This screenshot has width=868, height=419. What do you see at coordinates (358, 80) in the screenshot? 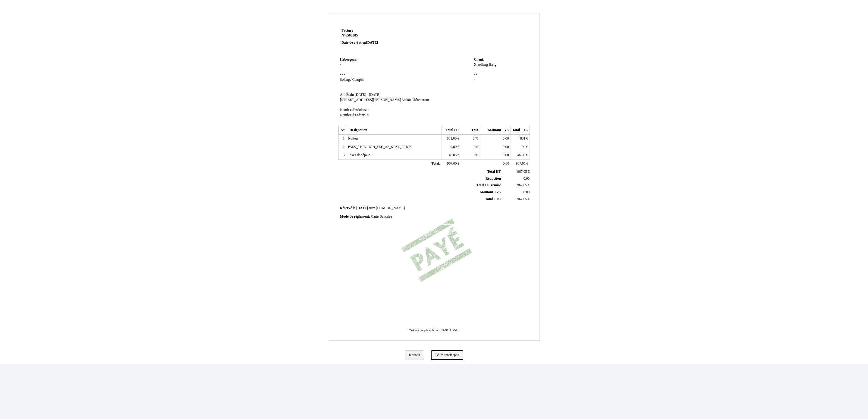
I see `span: Compin` at bounding box center [358, 80].